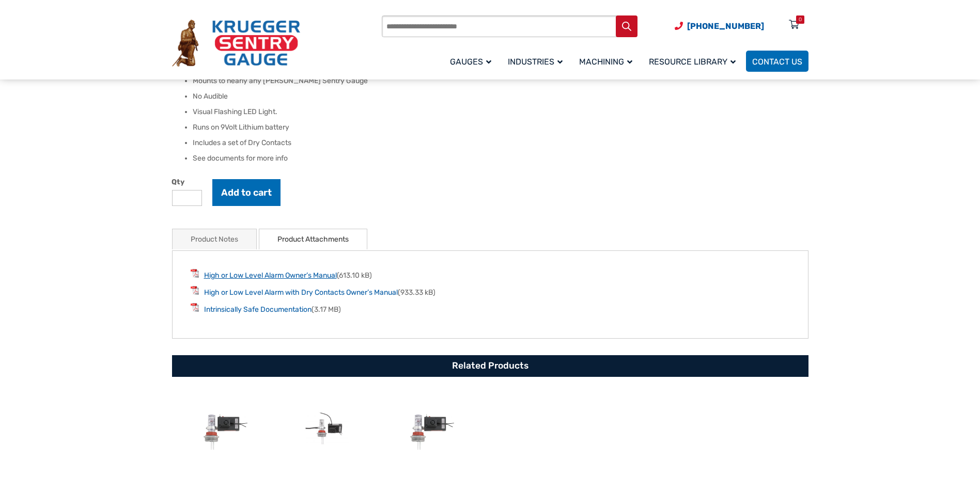 The height and width of the screenshot is (477, 980). I want to click on div: 0, so click(800, 20).